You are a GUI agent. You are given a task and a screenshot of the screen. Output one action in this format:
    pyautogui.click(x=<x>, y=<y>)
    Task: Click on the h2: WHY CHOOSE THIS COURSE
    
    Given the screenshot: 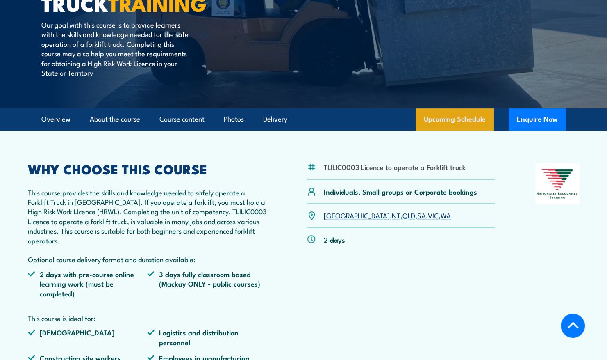 What is the action you would take?
    pyautogui.click(x=148, y=169)
    